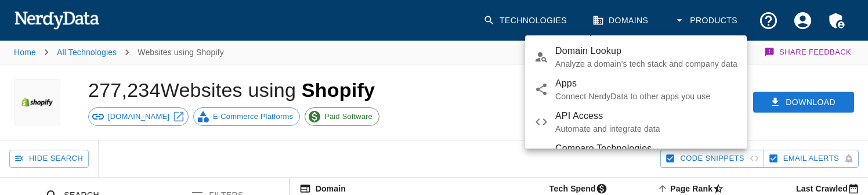 This screenshot has width=868, height=195. What do you see at coordinates (646, 64) in the screenshot?
I see `p: Analyze a domain's tech stack and company data` at bounding box center [646, 64].